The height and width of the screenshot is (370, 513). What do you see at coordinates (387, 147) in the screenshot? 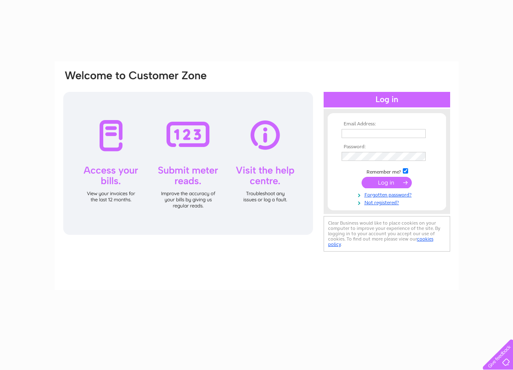
I see `th: Password:` at bounding box center [387, 147].